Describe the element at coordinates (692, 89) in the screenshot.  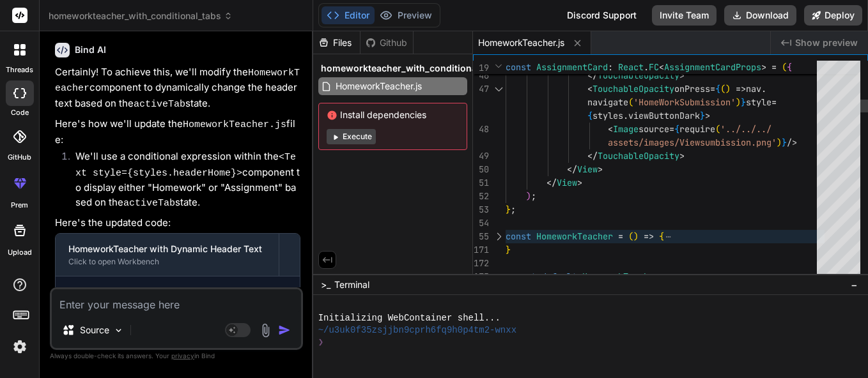
I see `span: onPress` at that location.